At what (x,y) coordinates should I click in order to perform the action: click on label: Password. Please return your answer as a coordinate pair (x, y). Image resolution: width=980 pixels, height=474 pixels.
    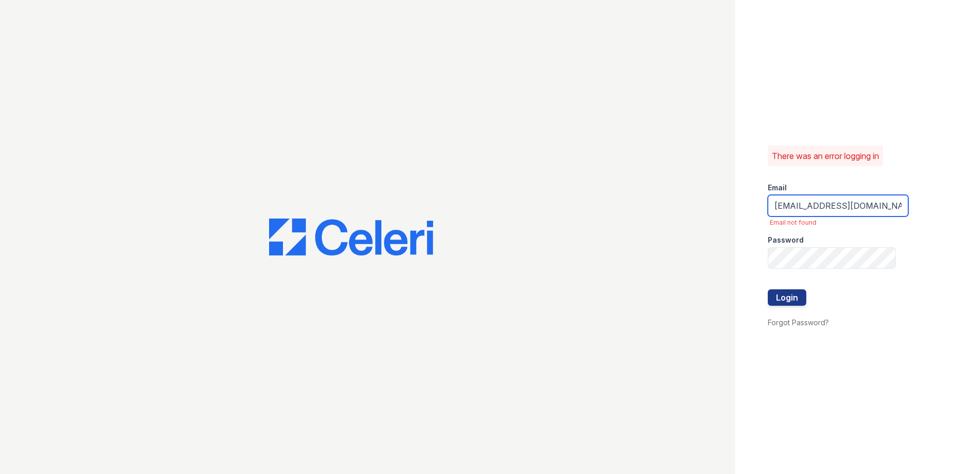
    Looking at the image, I should click on (786, 240).